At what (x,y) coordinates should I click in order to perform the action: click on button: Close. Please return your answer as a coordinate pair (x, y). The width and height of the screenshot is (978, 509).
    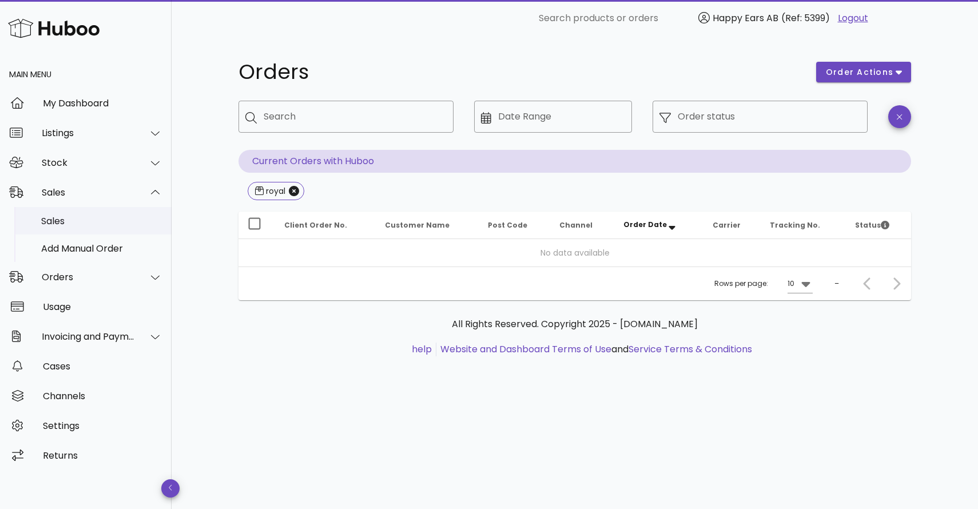
    Looking at the image, I should click on (294, 191).